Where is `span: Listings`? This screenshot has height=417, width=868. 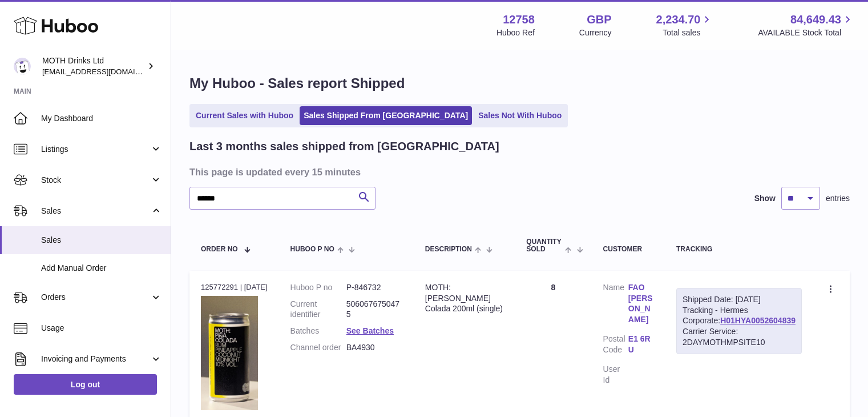 span: Listings is located at coordinates (96, 149).